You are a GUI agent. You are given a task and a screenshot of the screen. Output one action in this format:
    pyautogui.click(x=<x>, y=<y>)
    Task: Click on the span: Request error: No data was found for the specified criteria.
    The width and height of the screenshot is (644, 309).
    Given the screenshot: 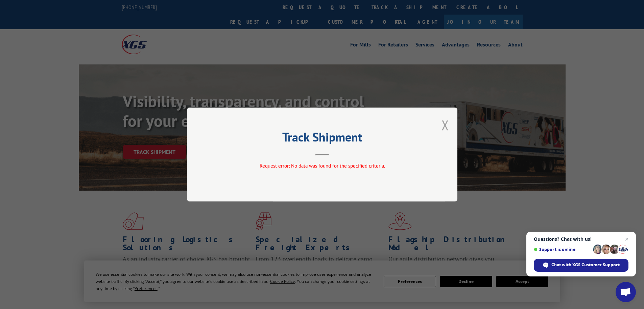 What is the action you would take?
    pyautogui.click(x=322, y=165)
    